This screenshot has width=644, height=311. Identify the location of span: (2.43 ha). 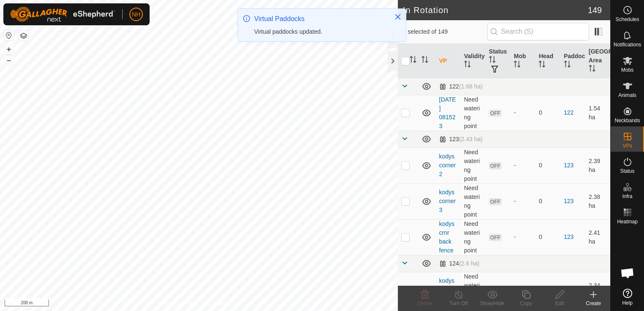
(471, 139).